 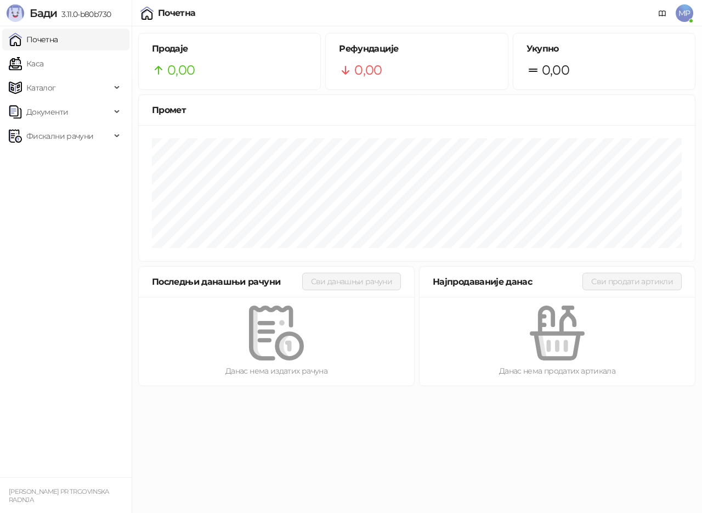 I want to click on h5: Укупно, so click(x=604, y=49).